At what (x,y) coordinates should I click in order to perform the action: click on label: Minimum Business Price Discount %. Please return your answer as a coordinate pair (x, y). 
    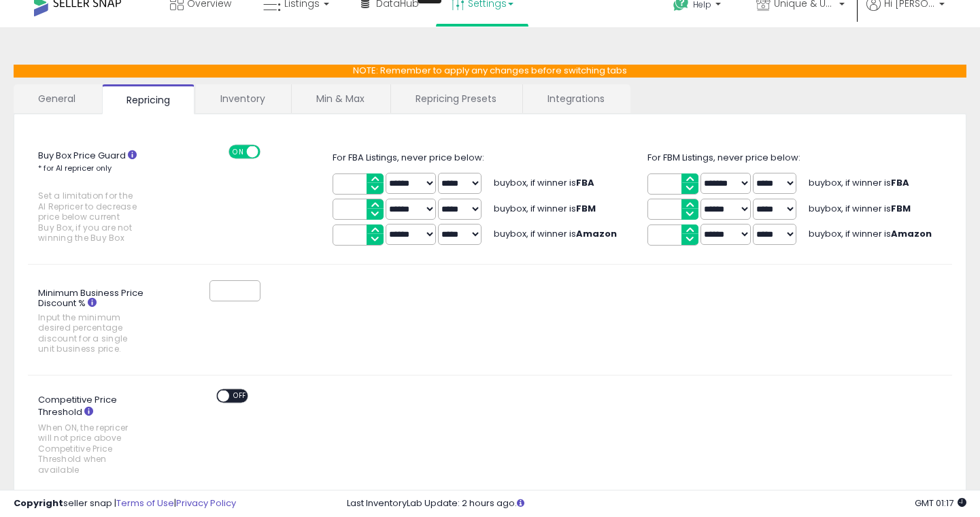
    Looking at the image, I should click on (96, 322).